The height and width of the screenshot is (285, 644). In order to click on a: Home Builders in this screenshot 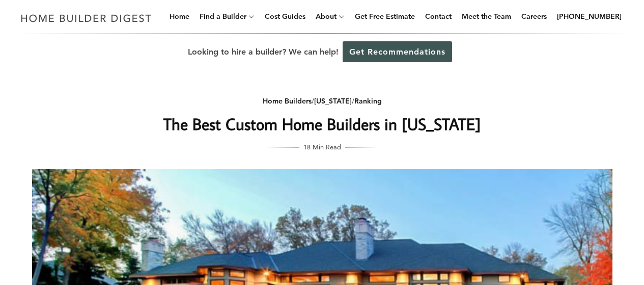, I will do `click(287, 100)`.